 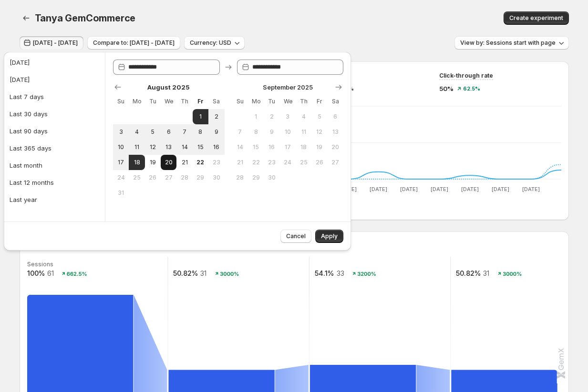 What do you see at coordinates (85, 18) in the screenshot?
I see `span: Tanya GemCommerce` at bounding box center [85, 18].